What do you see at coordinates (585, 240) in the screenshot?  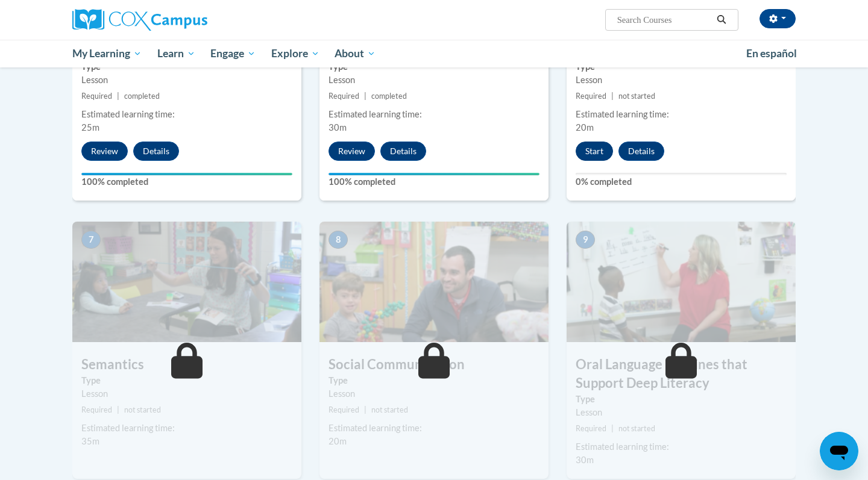 I see `span: 9` at bounding box center [585, 240].